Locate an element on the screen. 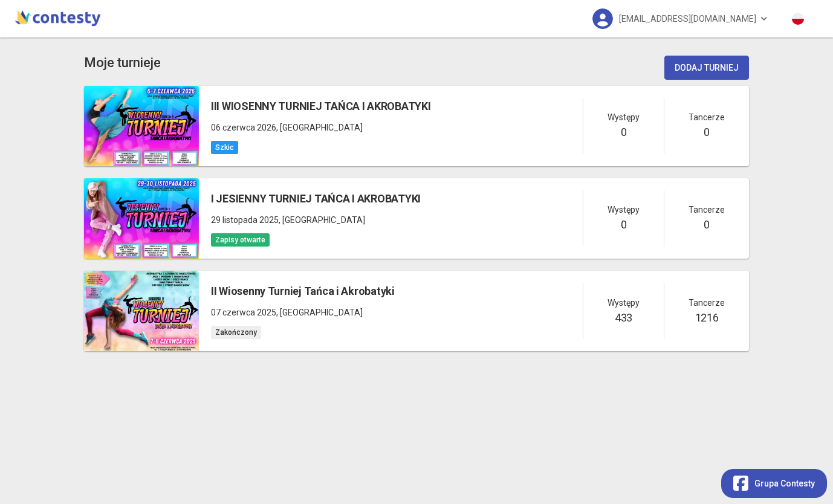 The height and width of the screenshot is (504, 833). h5: I JESIENNY TURNIEJ TAŃCA I AKROBATYKI is located at coordinates (315, 199).